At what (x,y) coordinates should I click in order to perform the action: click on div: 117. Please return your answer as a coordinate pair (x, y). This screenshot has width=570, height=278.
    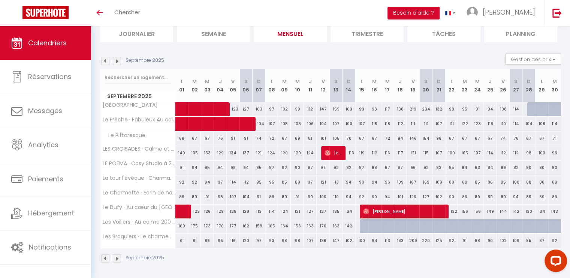
    Looking at the image, I should click on (388, 109).